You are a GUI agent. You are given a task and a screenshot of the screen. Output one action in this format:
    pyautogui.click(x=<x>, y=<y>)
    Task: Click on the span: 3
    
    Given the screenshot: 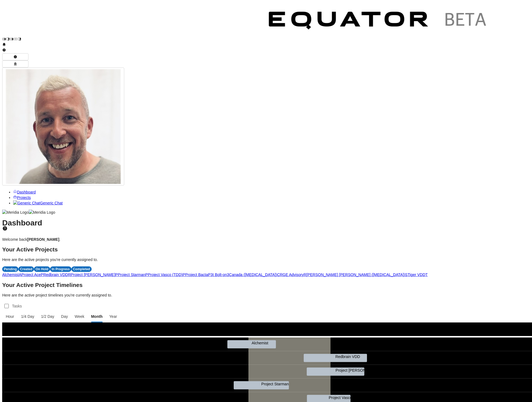 What is the action you would take?
    pyautogui.click(x=228, y=275)
    